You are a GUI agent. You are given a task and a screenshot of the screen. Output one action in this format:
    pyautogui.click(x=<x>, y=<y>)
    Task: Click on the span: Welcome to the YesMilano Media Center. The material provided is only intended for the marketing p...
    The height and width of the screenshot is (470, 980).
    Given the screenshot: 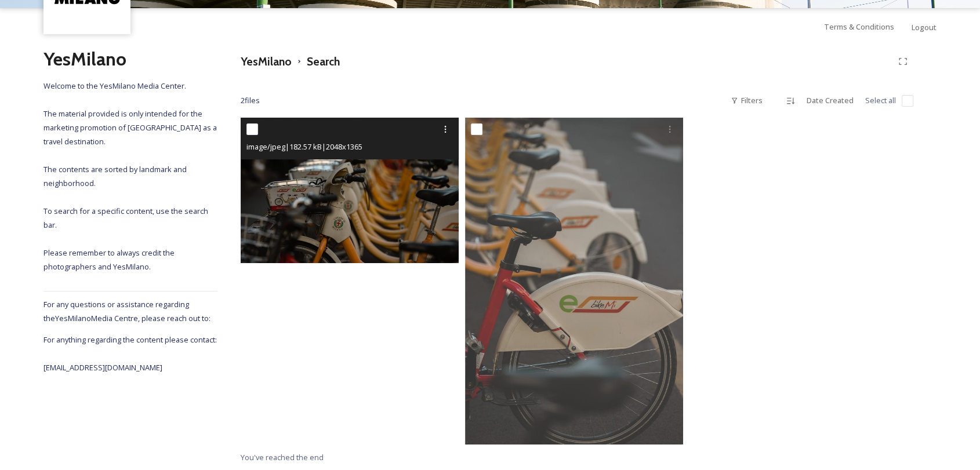 What is the action you would take?
    pyautogui.click(x=131, y=176)
    